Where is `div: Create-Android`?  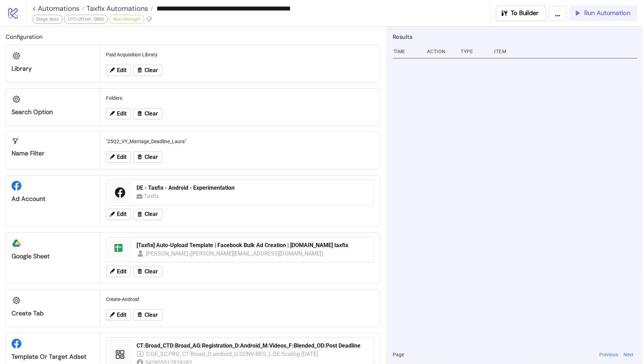
div: Create-Android is located at coordinates (240, 299).